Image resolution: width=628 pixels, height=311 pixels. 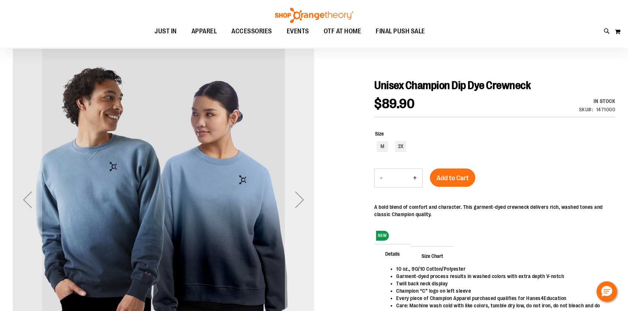 I want to click on span: Add to Cart, so click(x=453, y=178).